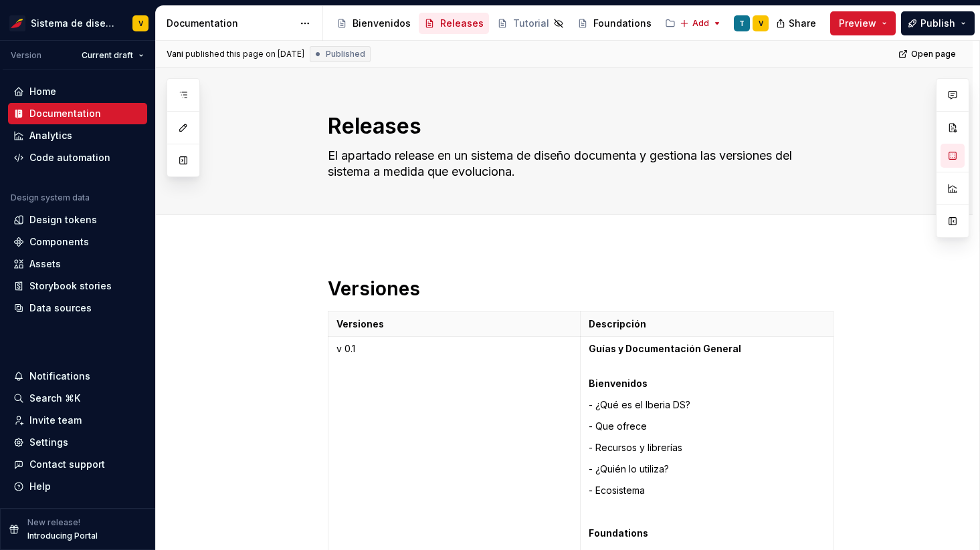 The width and height of the screenshot is (980, 550). Describe the element at coordinates (55, 398) in the screenshot. I see `div: Search ⌘K` at that location.